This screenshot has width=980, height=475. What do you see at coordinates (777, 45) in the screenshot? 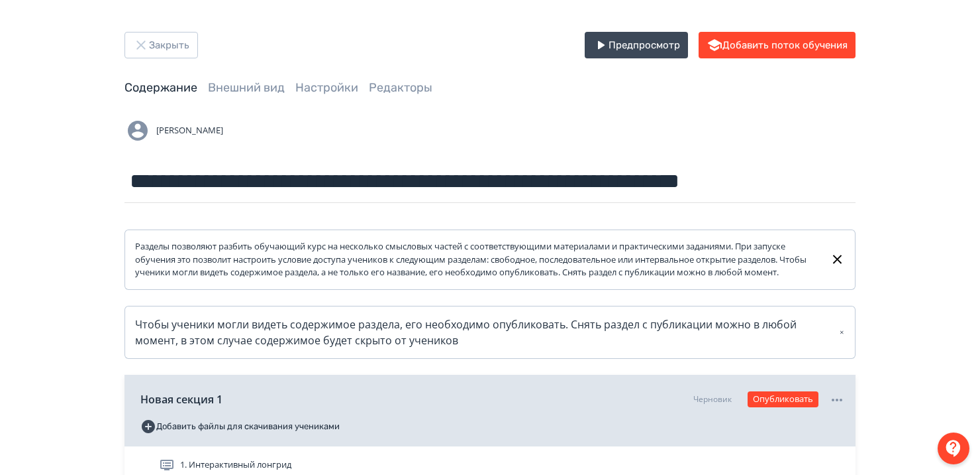
I see `button: Добавить поток обучения` at bounding box center [777, 45].